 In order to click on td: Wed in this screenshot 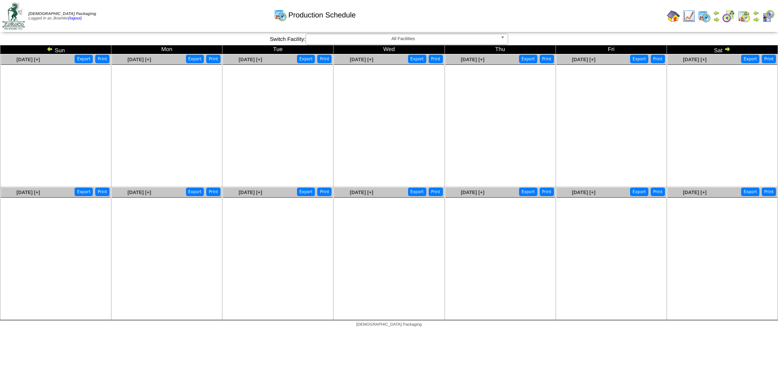, I will do `click(389, 50)`.